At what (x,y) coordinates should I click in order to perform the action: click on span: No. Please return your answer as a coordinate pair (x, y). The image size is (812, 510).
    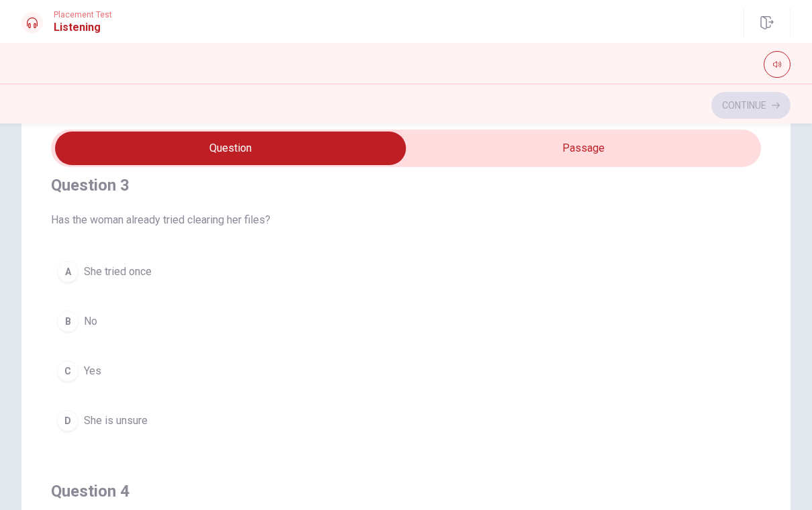
    Looking at the image, I should click on (91, 321).